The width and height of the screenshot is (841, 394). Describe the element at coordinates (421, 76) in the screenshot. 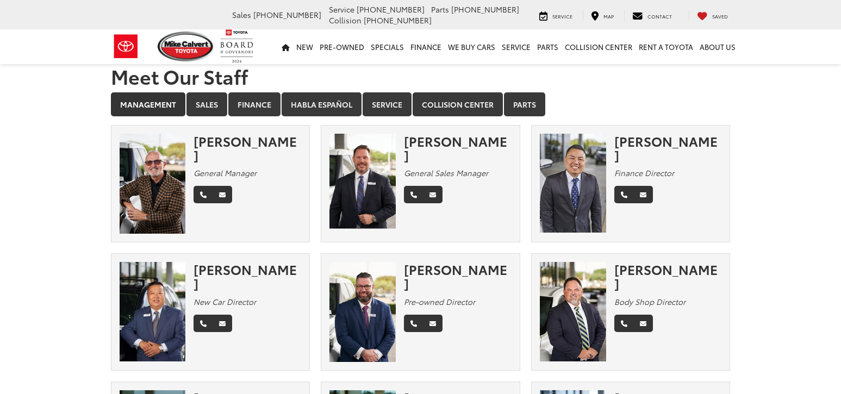

I see `div: Meet Our Staff` at that location.